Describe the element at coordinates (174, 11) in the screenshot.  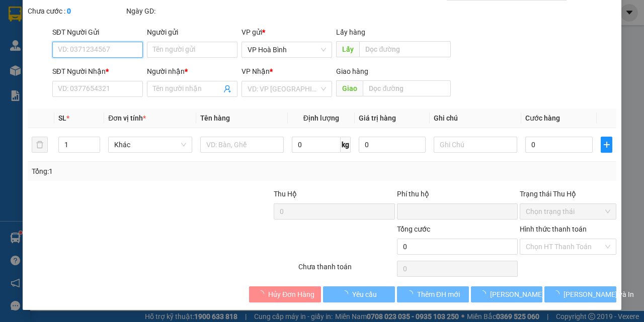
I see `div: Ngày GD:` at that location.